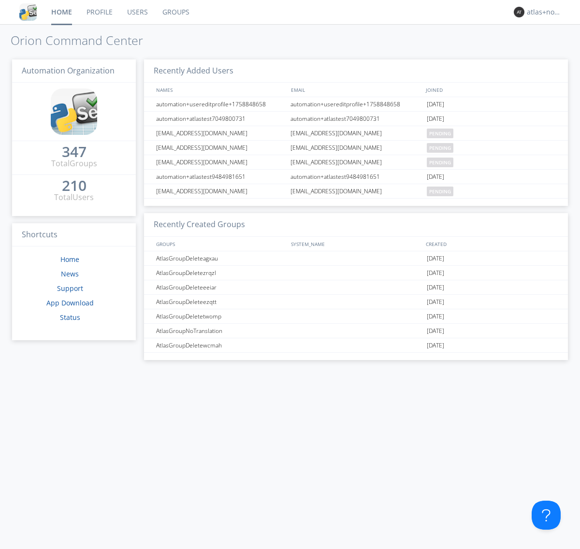 The image size is (580, 549). Describe the element at coordinates (220, 330) in the screenshot. I see `div: AtlasGroupNoTranslation` at that location.